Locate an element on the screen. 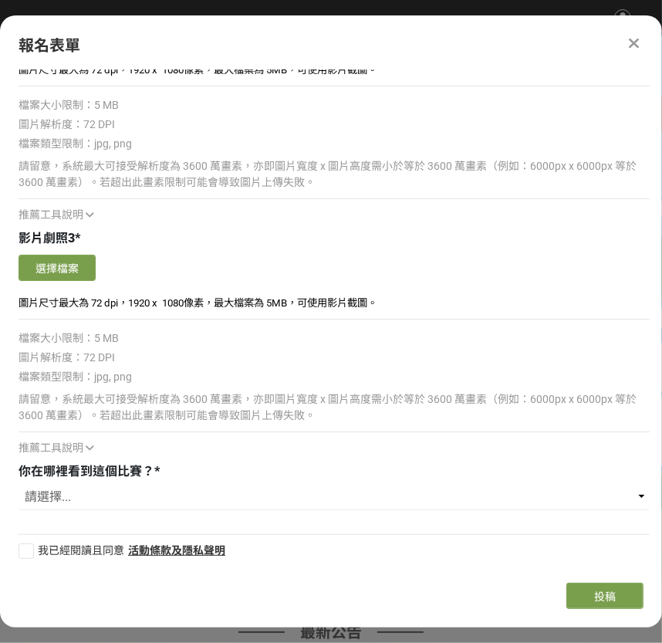 Image resolution: width=662 pixels, height=643 pixels. a: 活動條款及隱私聲明 is located at coordinates (177, 550).